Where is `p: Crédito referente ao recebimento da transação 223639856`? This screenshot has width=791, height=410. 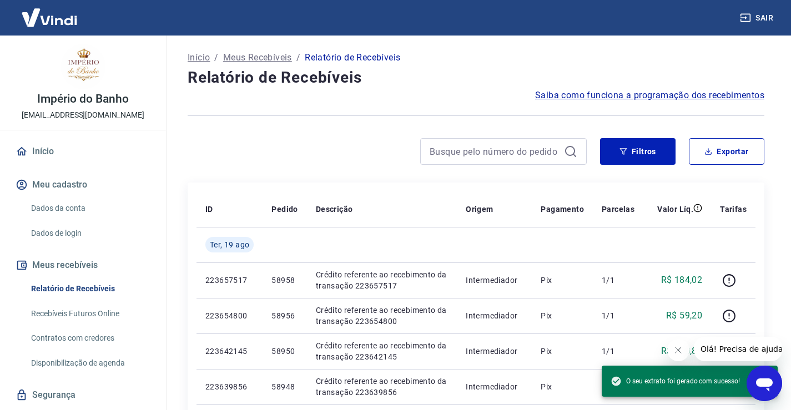 p: Crédito referente ao recebimento da transação 223639856 is located at coordinates (382, 387).